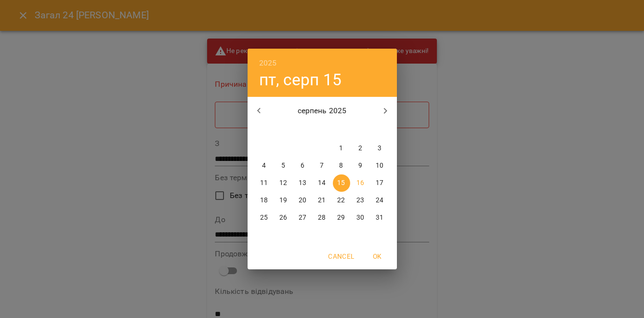 The width and height of the screenshot is (644, 318). What do you see at coordinates (342, 201) in the screenshot?
I see `button: 22` at bounding box center [342, 201].